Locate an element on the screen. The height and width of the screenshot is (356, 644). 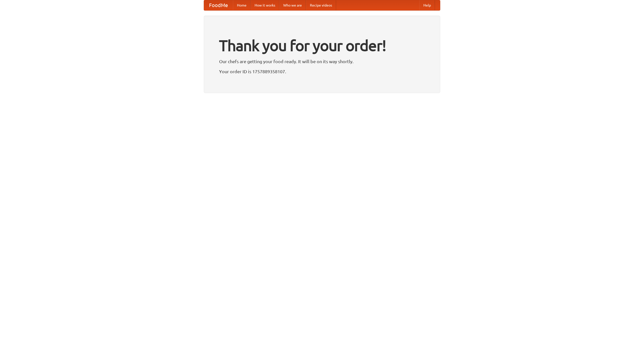
p: Our chefs are getting your food ready. It will be on its way shortly. is located at coordinates (322, 61).